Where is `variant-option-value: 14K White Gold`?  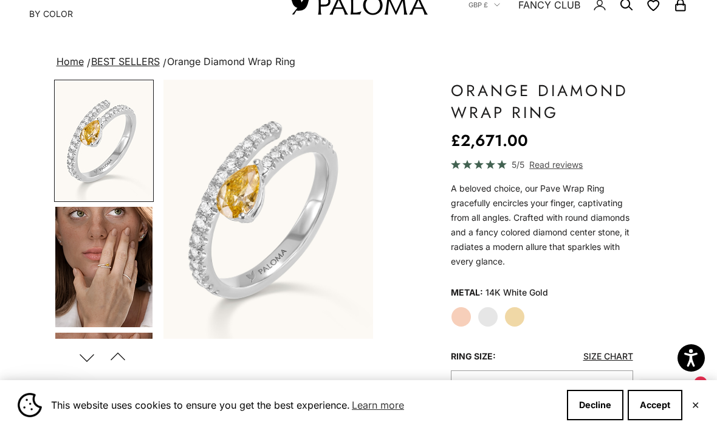
variant-option-value: 14K White Gold is located at coordinates (517, 292).